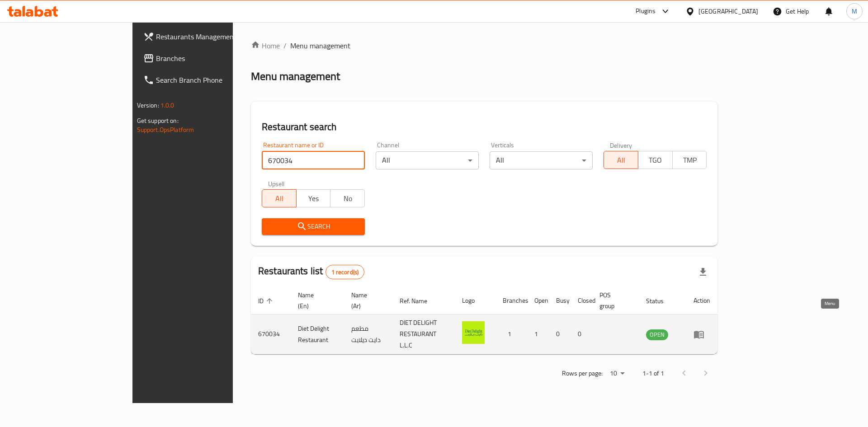  I want to click on th: Open, so click(538, 301).